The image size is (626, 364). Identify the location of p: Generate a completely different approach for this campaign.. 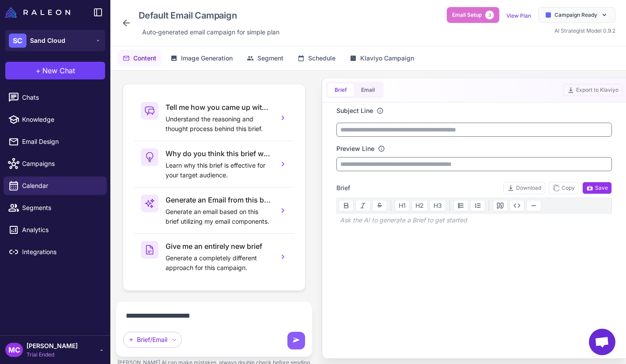
(219, 263).